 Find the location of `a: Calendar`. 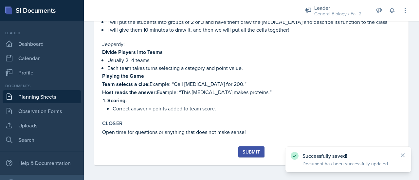

a: Calendar is located at coordinates (42, 58).